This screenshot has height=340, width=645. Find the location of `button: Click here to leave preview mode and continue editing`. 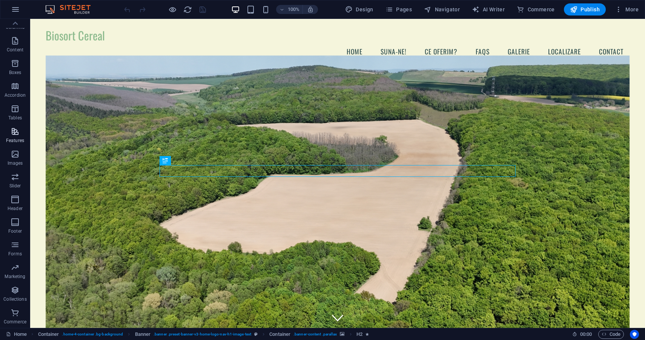

button: Click here to leave preview mode and continue editing is located at coordinates (172, 9).